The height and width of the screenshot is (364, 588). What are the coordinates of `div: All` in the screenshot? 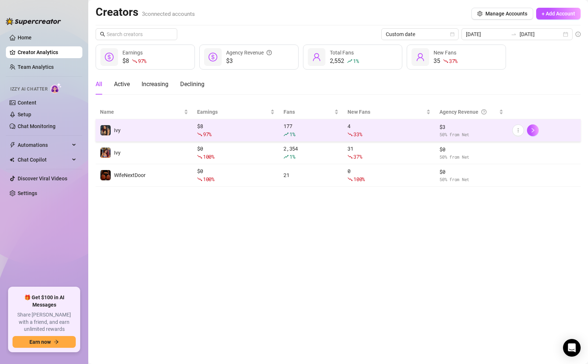 It's located at (99, 84).